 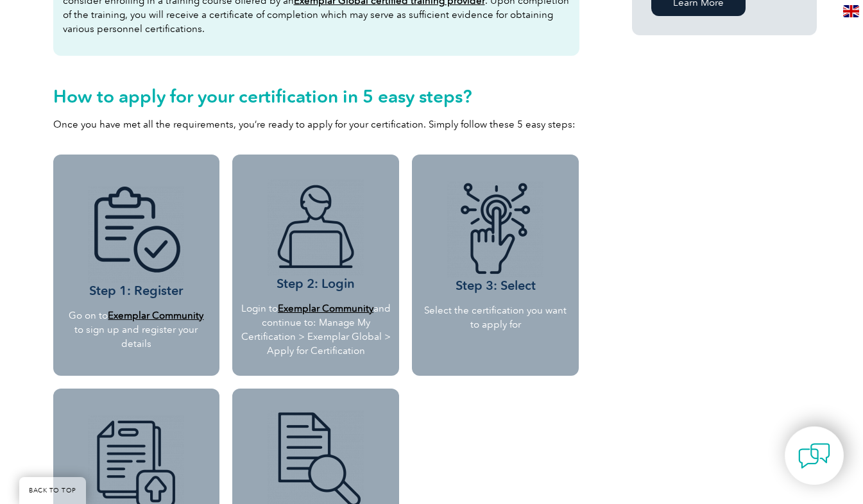 What do you see at coordinates (495, 237) in the screenshot?
I see `h3: Step 3: Select` at bounding box center [495, 237].